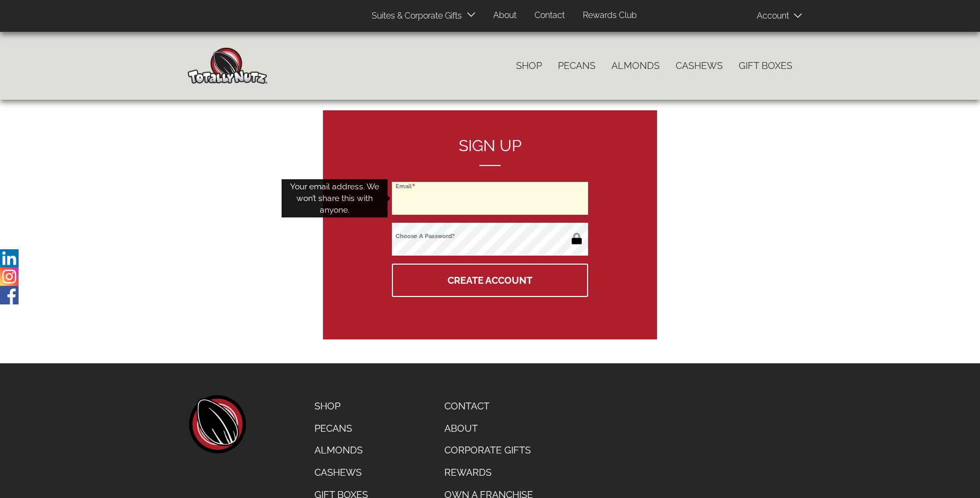  What do you see at coordinates (610, 15) in the screenshot?
I see `a: Rewards Club` at bounding box center [610, 15].